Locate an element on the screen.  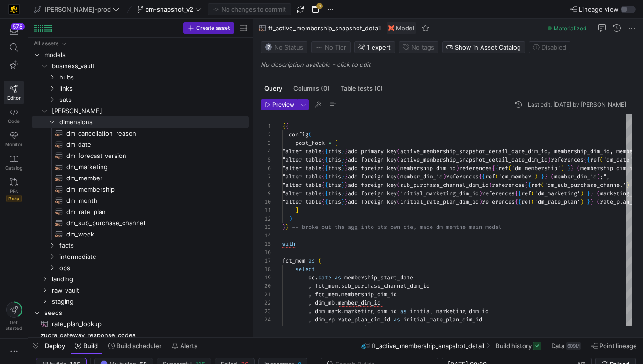
span: seeds is located at coordinates (146, 313).